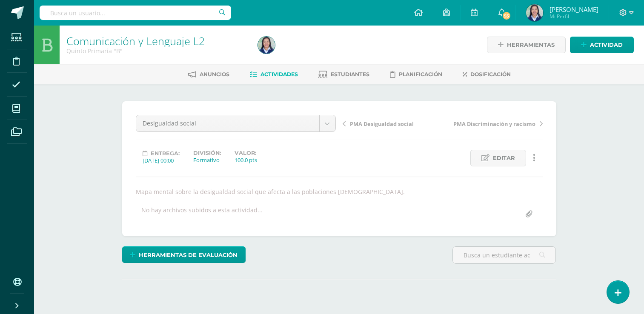 The height and width of the screenshot is (314, 644). Describe the element at coordinates (273, 75) in the screenshot. I see `a: Actividades` at that location.